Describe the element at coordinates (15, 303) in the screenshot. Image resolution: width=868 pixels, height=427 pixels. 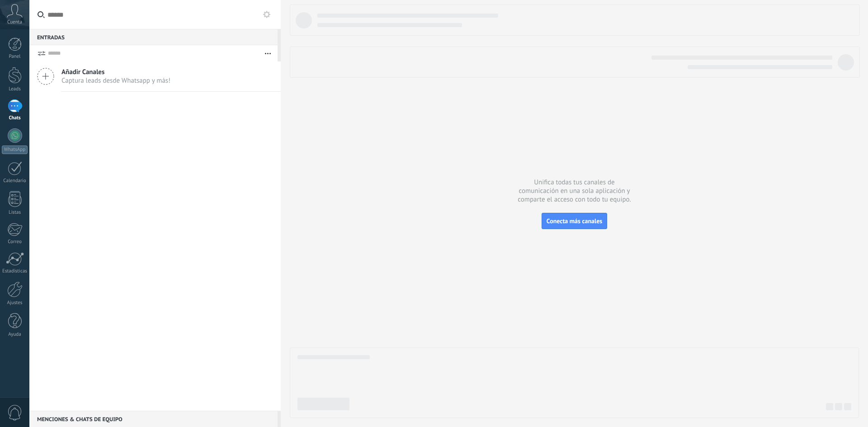
I see `div: Ajustes` at that location.